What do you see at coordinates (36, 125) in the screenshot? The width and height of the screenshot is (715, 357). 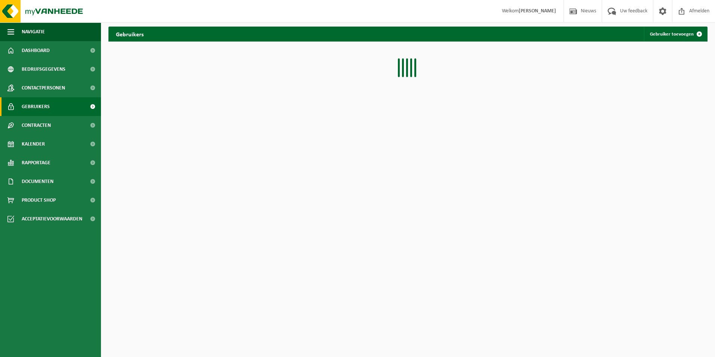 I see `span: Contracten` at bounding box center [36, 125].